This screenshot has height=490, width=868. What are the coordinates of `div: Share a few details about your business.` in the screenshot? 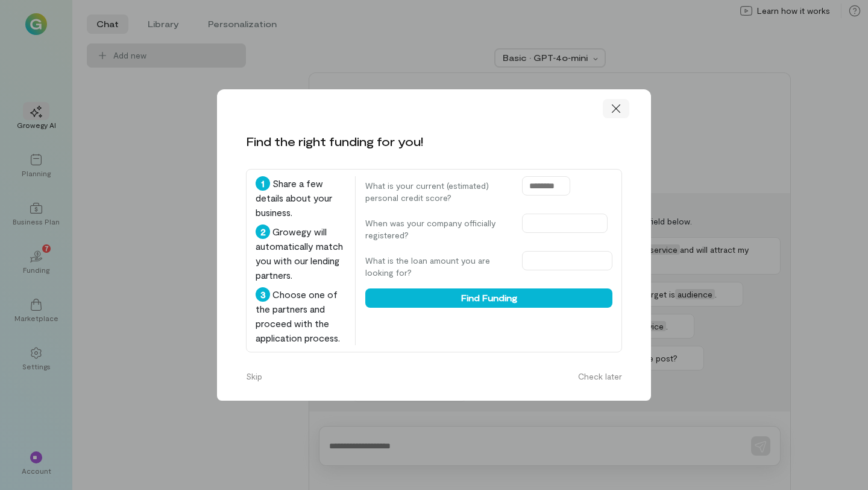 It's located at (300, 198).